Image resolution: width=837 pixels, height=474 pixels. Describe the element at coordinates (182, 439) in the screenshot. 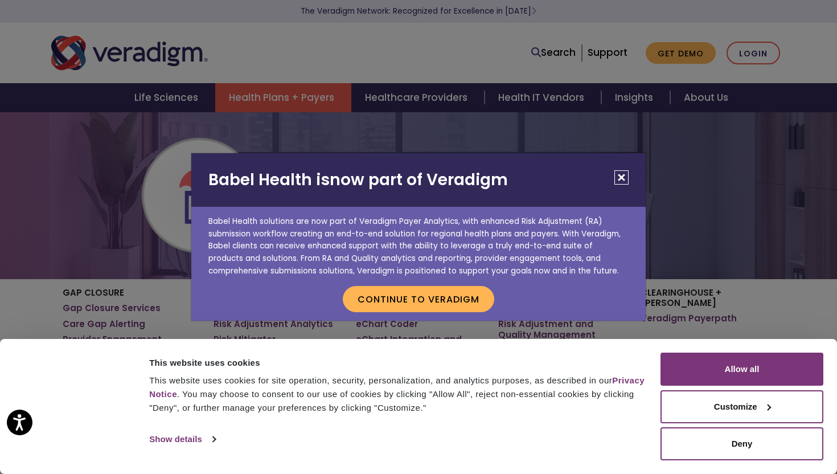

I see `a: Show details` at that location.